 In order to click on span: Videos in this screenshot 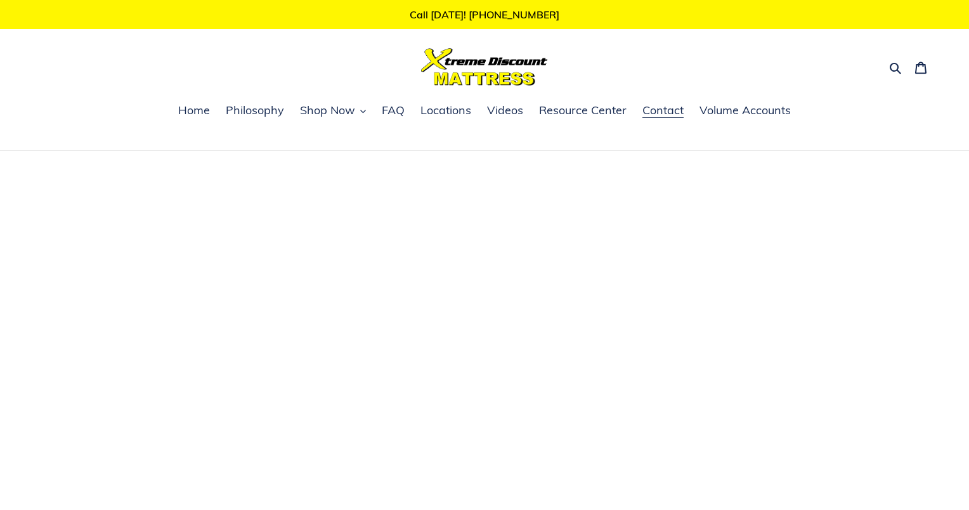, I will do `click(505, 110)`.